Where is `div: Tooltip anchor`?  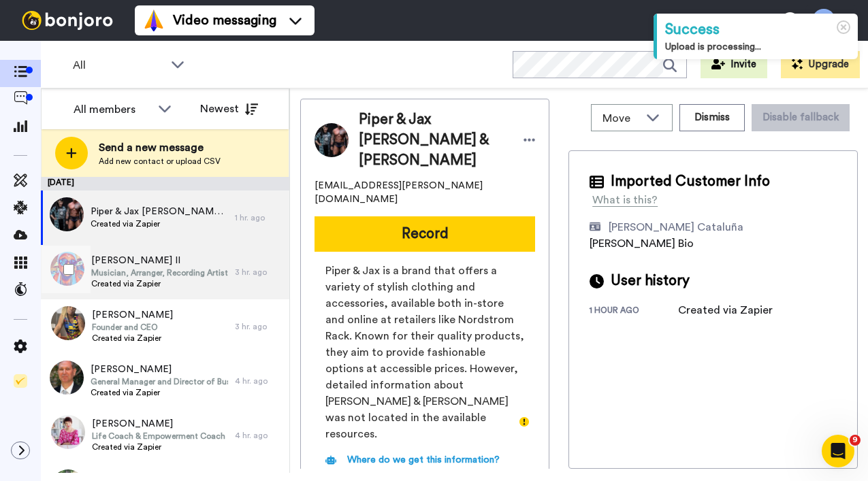
div: Tooltip anchor is located at coordinates (524, 422).